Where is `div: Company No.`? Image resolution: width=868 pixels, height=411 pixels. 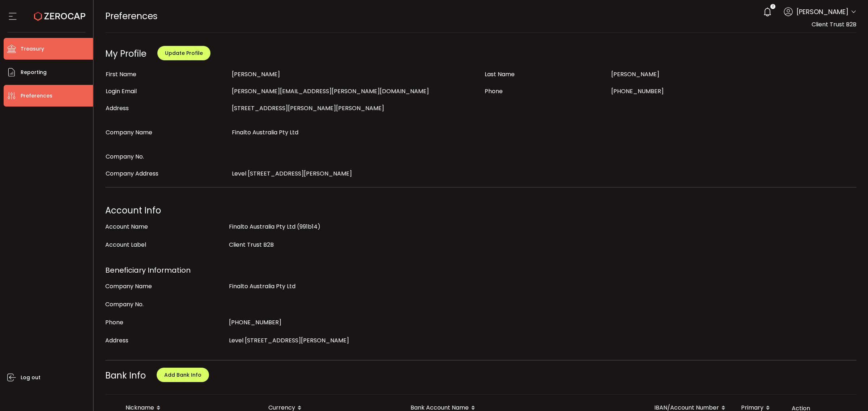 div: Company No. is located at coordinates (166, 304).